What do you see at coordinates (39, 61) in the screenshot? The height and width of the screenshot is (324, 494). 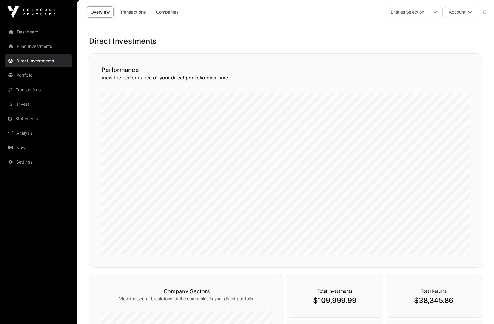 I see `a: Direct Investments` at bounding box center [39, 61].